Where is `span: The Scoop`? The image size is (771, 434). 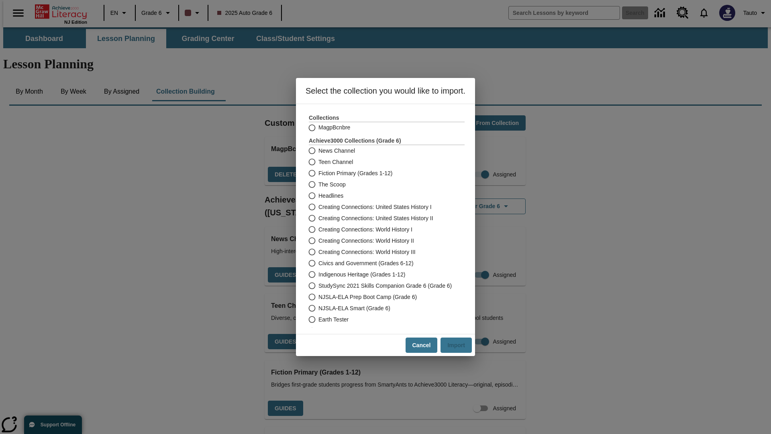
span: The Scoop is located at coordinates (332, 184).